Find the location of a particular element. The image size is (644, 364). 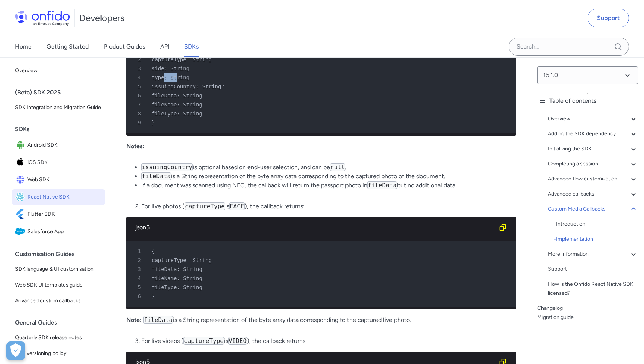

img: IconWeb SDK is located at coordinates (21, 180).